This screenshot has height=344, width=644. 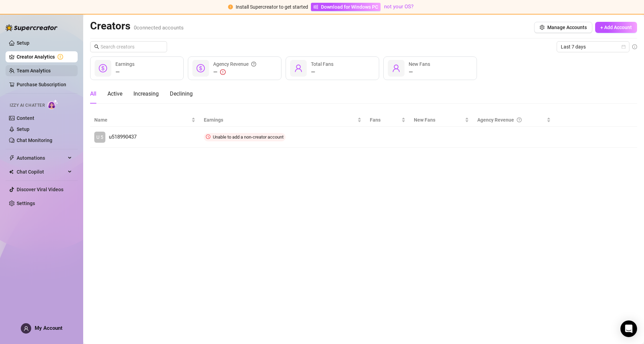 I want to click on a: Purchase Subscription, so click(x=41, y=85).